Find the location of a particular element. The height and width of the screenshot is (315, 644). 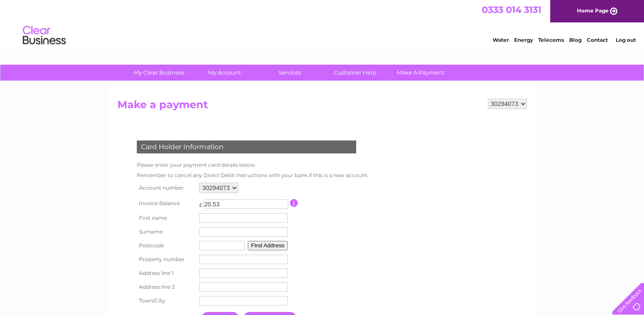

th: Postcode is located at coordinates (166, 245).